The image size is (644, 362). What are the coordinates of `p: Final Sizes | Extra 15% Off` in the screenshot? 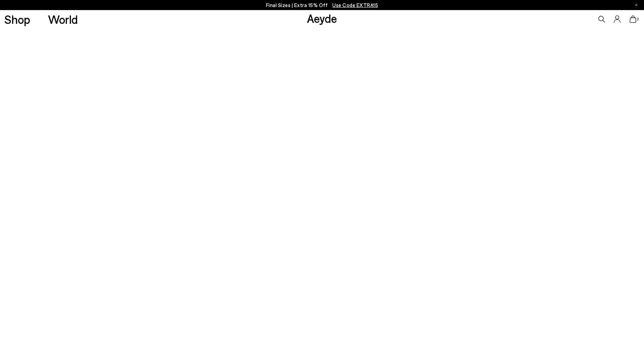 It's located at (322, 5).